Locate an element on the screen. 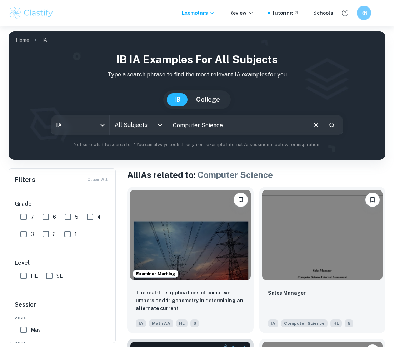 This screenshot has height=347, width=394. h6: Grade is located at coordinates (63, 204).